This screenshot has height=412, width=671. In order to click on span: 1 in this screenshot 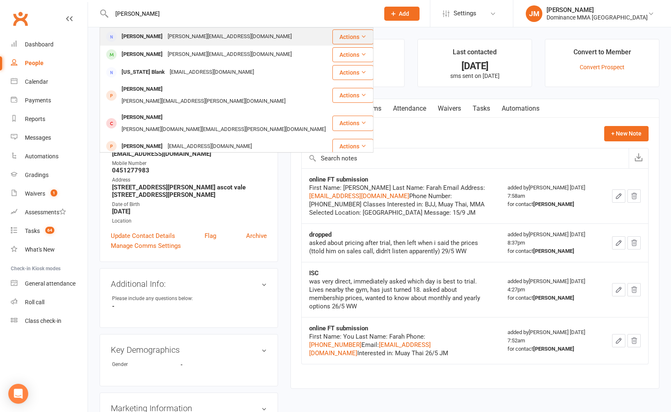, I will do `click(54, 193)`.